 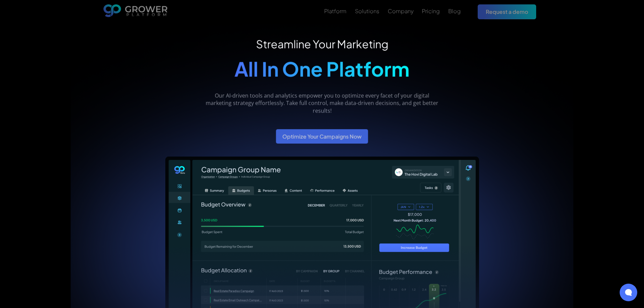 What do you see at coordinates (335, 11) in the screenshot?
I see `a: Platform` at bounding box center [335, 11].